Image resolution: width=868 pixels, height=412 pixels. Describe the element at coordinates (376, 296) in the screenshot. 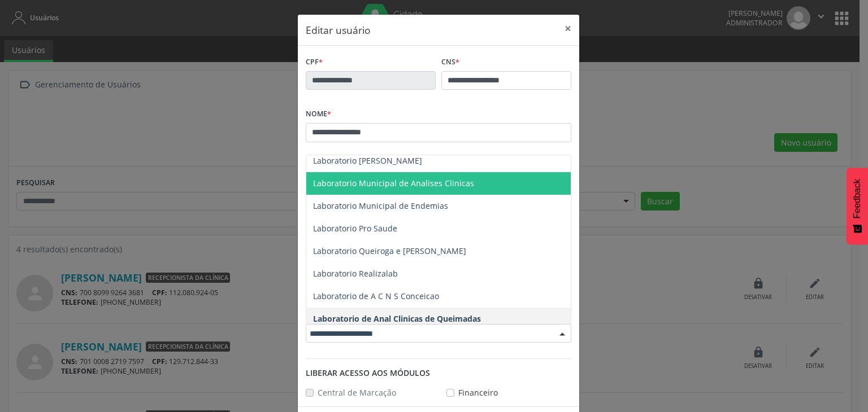

I see `span: Laboratorio de A C N S Conceicao` at that location.